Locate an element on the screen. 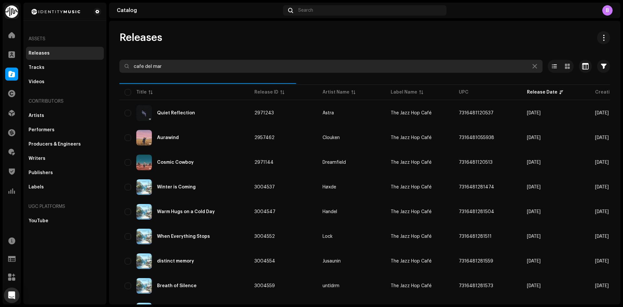 The height and width of the screenshot is (307, 623). re-m-nav-item: Videos is located at coordinates (65, 82).